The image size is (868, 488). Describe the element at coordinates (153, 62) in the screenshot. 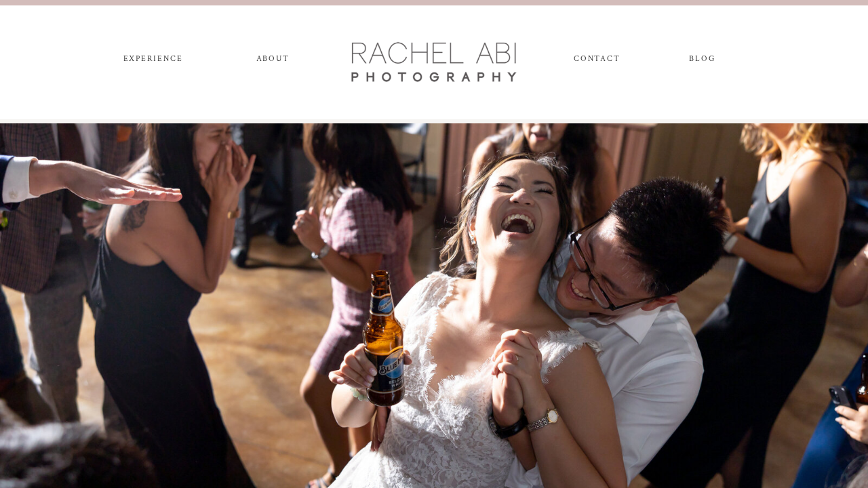

I see `nav: experience` at that location.